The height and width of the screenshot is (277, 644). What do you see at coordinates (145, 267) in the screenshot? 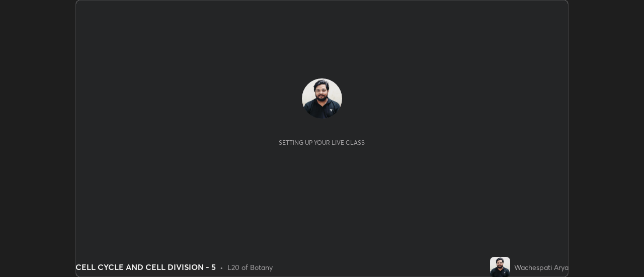
I see `div: CELL CYCLE AND CELL DIVISION - 5` at bounding box center [145, 267].